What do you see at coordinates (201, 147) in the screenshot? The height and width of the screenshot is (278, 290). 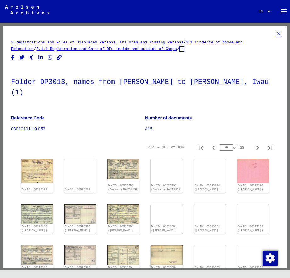 I see `button: First page` at bounding box center [201, 147].